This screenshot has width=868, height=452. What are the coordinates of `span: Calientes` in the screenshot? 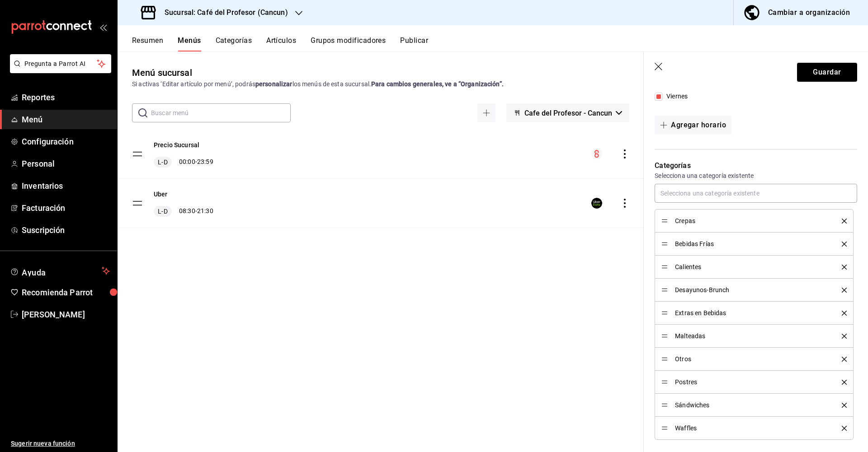 It's located at (752, 267).